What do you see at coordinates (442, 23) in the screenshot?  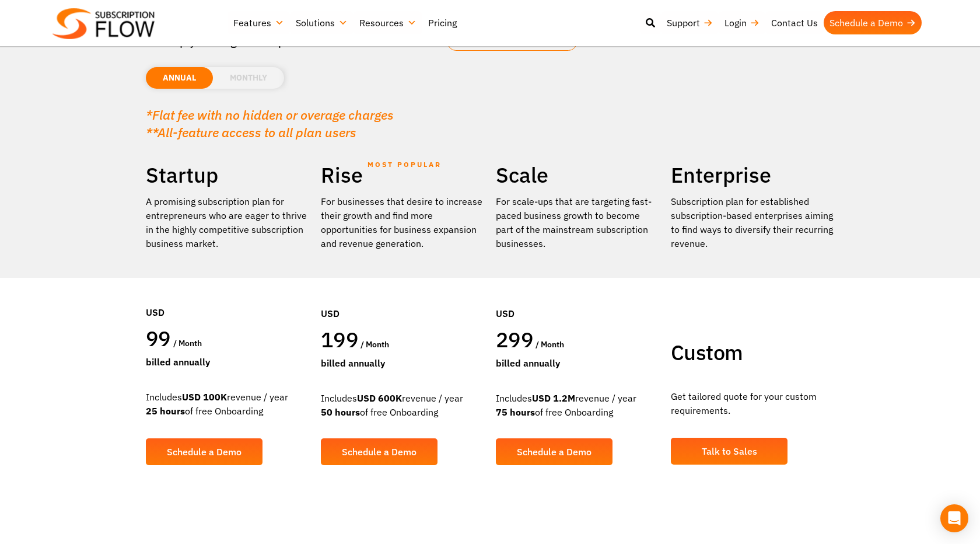 I see `a: Pricing` at bounding box center [442, 23].